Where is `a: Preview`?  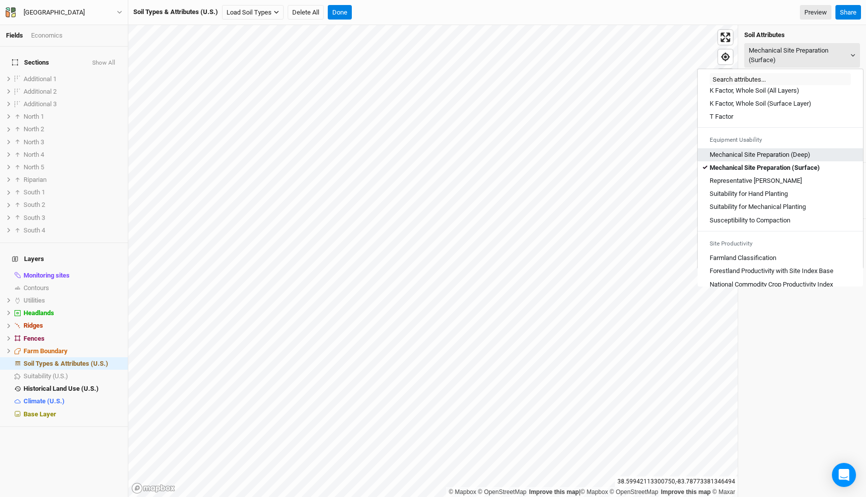
a: Preview is located at coordinates (815, 13).